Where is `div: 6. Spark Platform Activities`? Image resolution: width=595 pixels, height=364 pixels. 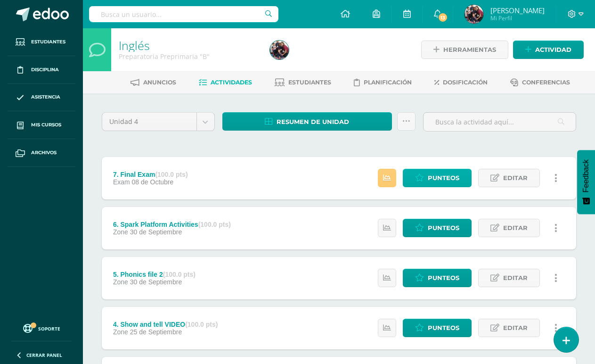
div: 6. Spark Platform Activities is located at coordinates (172, 224).